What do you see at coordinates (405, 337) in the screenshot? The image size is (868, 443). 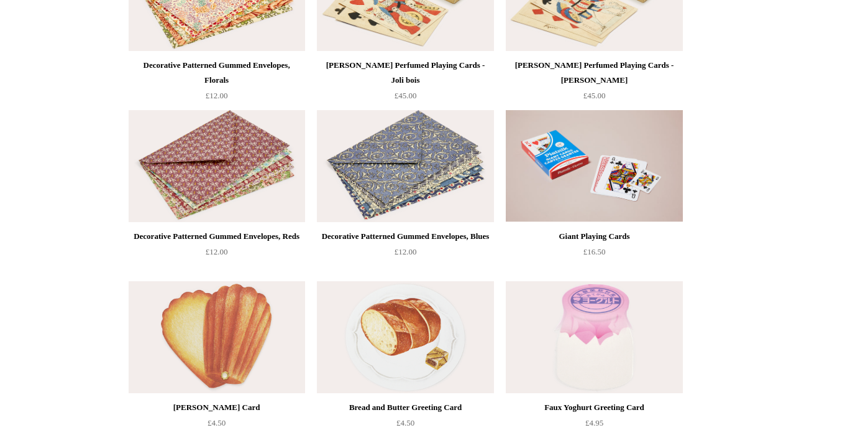 I see `img: Bread and Butter Greeting Card` at bounding box center [405, 337].